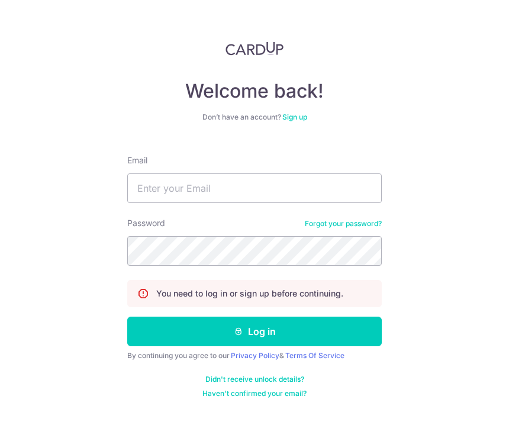  Describe the element at coordinates (254, 331) in the screenshot. I see `button: Log in` at that location.